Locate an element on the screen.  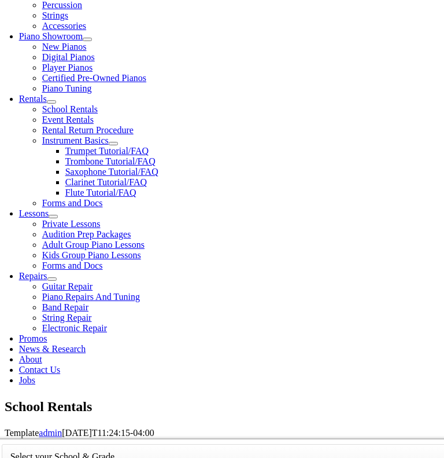
button: Open submenu of Repairs is located at coordinates (52, 279).